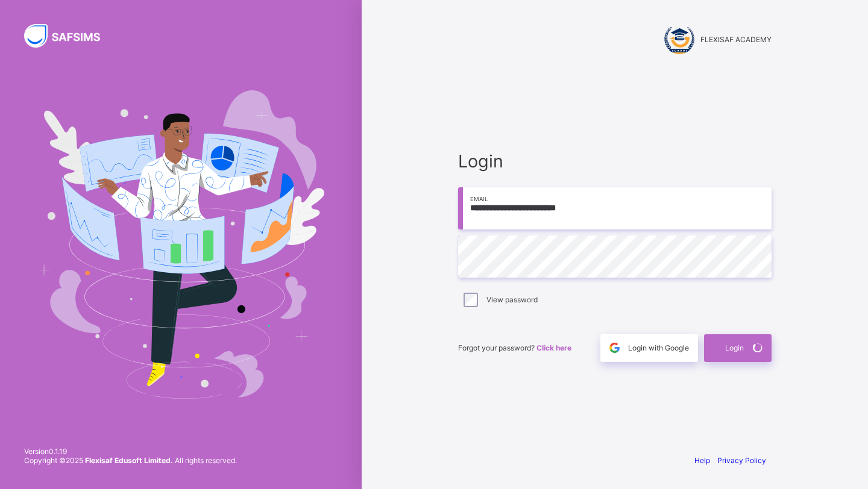 This screenshot has height=489, width=868. What do you see at coordinates (554, 348) in the screenshot?
I see `a: Click here` at bounding box center [554, 348].